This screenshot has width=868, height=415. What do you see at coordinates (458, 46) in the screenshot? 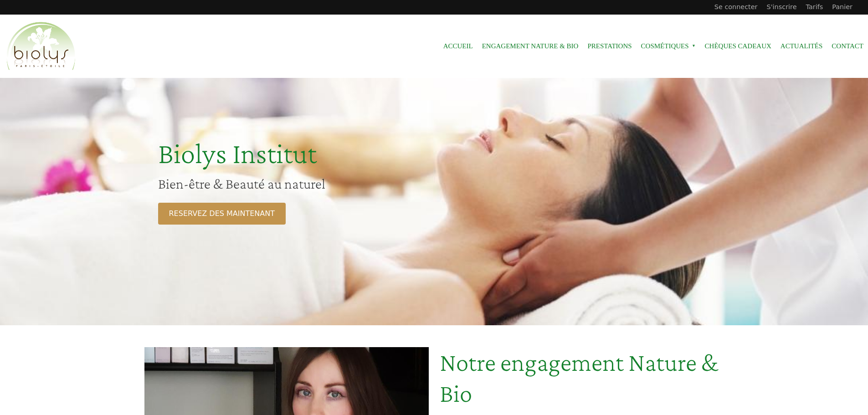
I see `a: Accueil` at bounding box center [458, 46].